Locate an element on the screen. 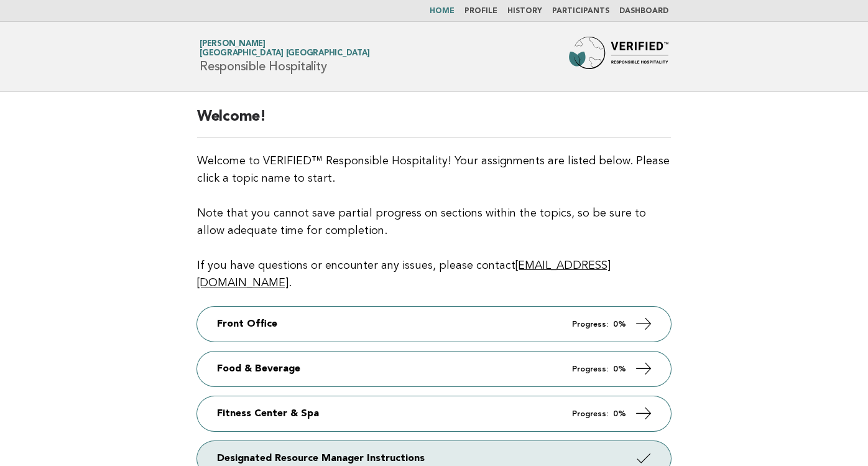 This screenshot has height=466, width=868. a: Dashboard is located at coordinates (643, 11).